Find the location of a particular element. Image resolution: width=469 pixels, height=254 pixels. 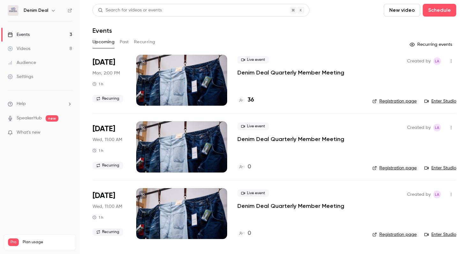

h6: Denim Deal is located at coordinates (36, 11).